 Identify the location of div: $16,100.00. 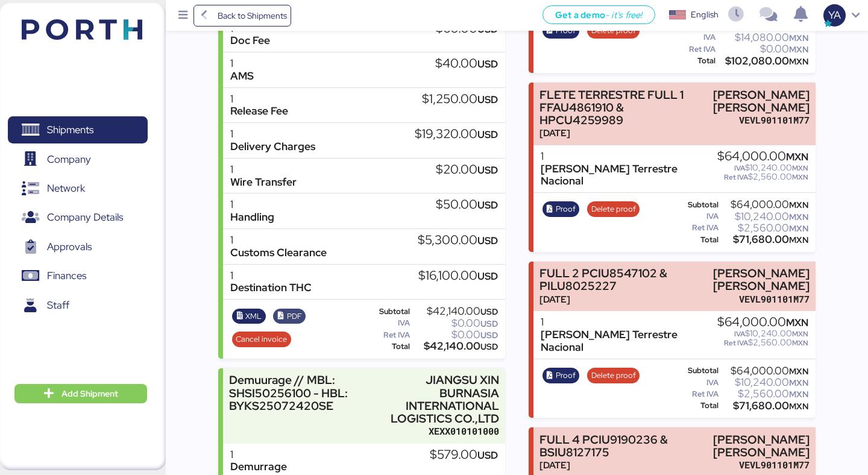
(458, 276).